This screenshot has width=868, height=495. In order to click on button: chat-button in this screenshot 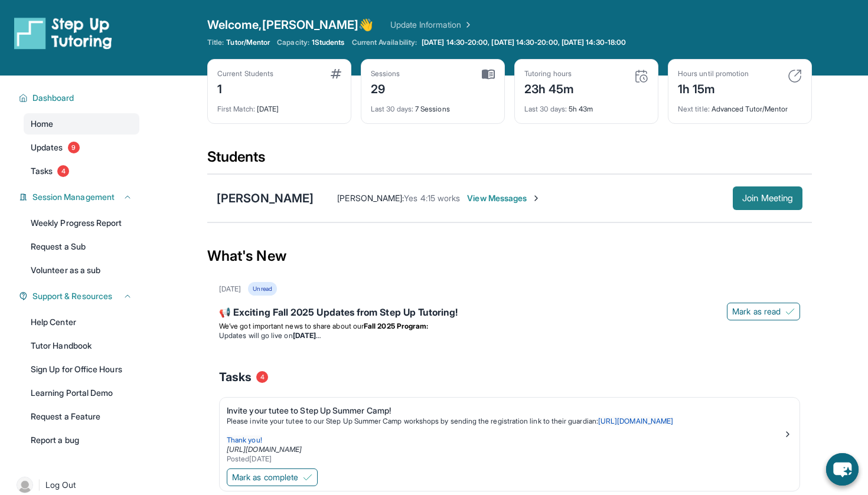, I will do `click(842, 469)`.